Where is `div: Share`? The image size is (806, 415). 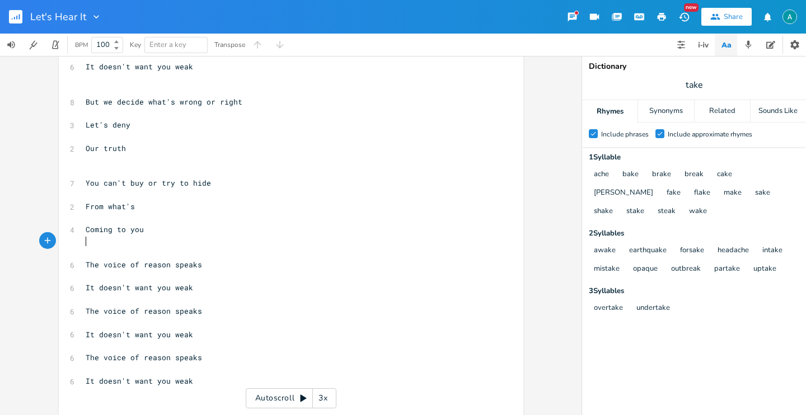 div: Share is located at coordinates (733, 17).